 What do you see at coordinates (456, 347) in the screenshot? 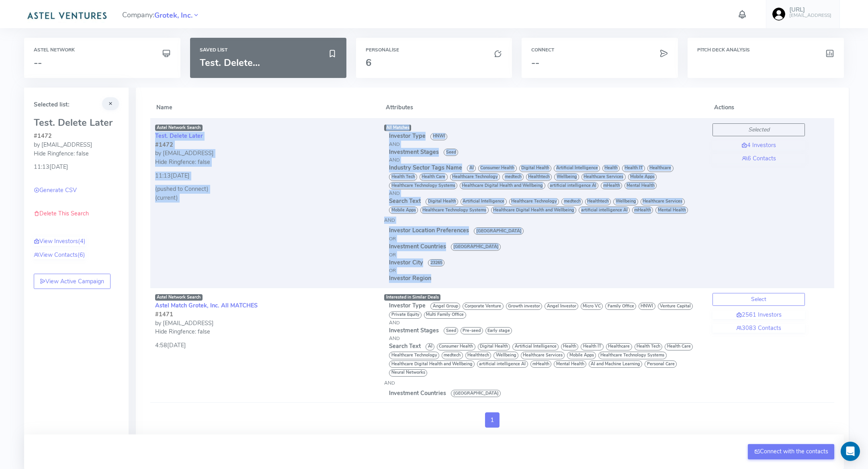
I see `span: Consumer Health` at bounding box center [456, 347].